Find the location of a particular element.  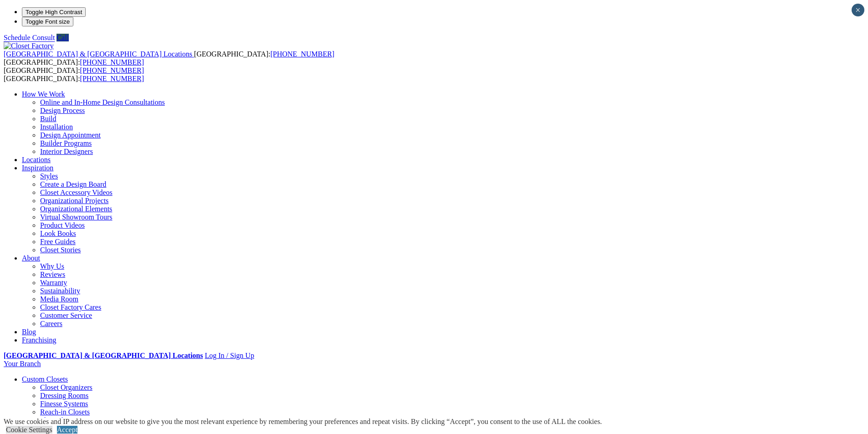

a: Franchising is located at coordinates (39, 339).